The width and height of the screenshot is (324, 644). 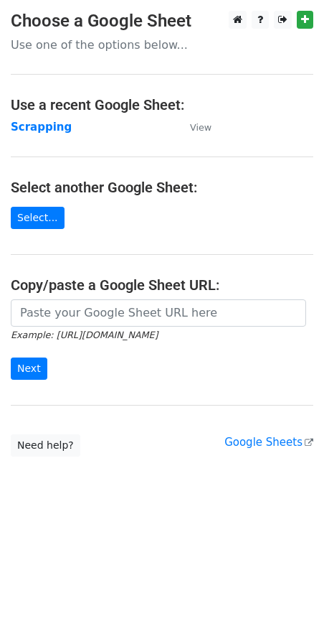 What do you see at coordinates (194, 127) in the screenshot?
I see `a: View` at bounding box center [194, 127].